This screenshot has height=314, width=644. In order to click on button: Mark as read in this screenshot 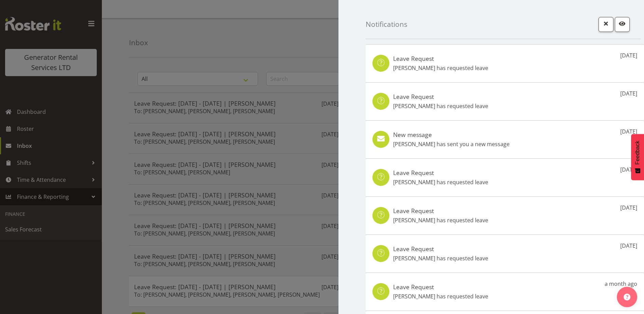, I will do `click(623, 24)`.